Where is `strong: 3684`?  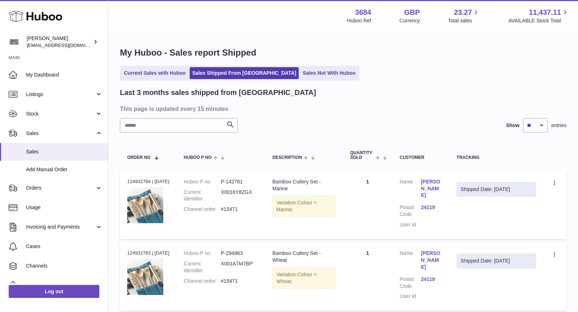
strong: 3684 is located at coordinates (363, 12).